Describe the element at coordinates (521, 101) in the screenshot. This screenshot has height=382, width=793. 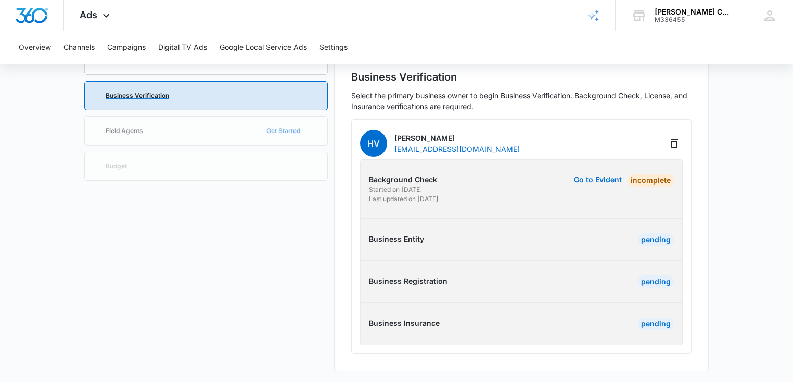
I see `p: Select the primary business owner to begin Business Verification. Background Check, License, and ...` at that location.